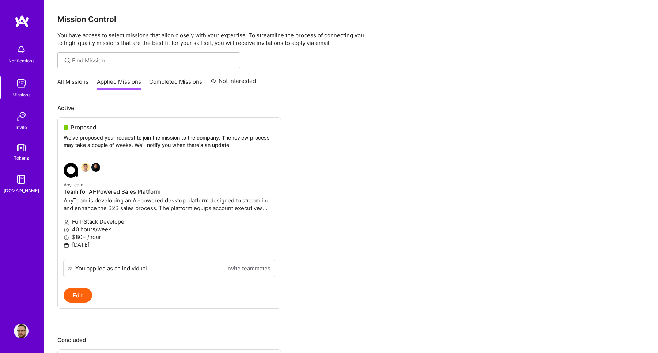  I want to click on div: Notifications, so click(21, 61).